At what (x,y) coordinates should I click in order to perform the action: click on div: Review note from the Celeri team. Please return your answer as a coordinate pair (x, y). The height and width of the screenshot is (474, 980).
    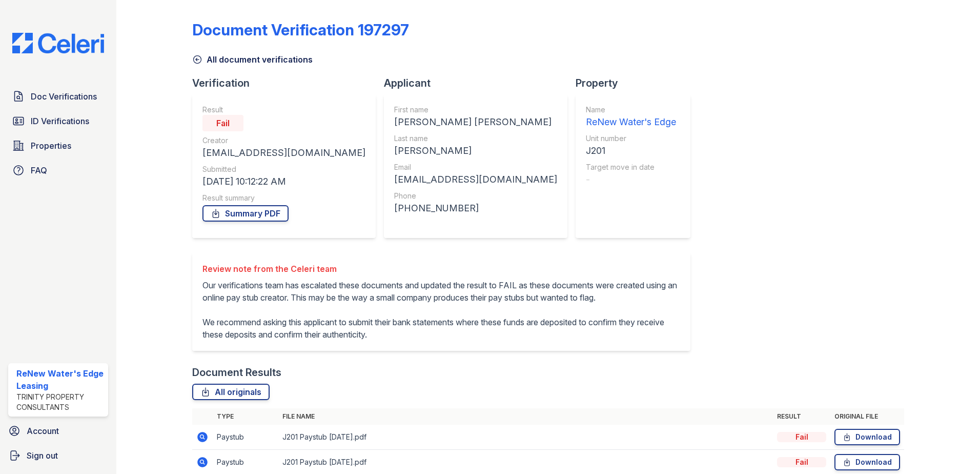
    Looking at the image, I should click on (441, 269).